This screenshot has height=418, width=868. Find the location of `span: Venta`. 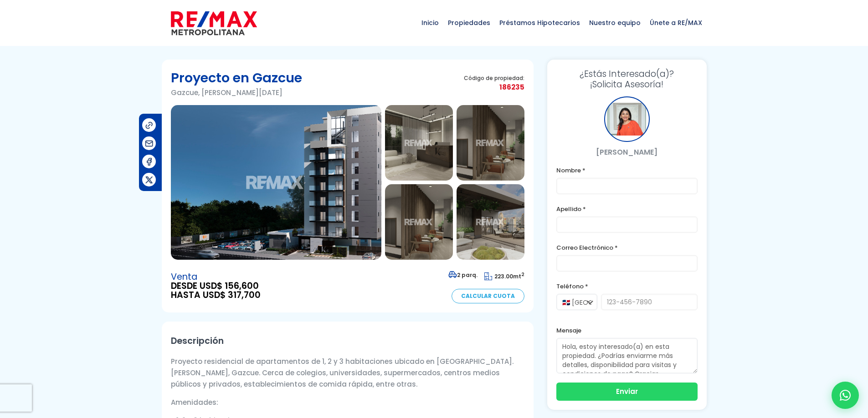

span: Venta is located at coordinates (215, 277).